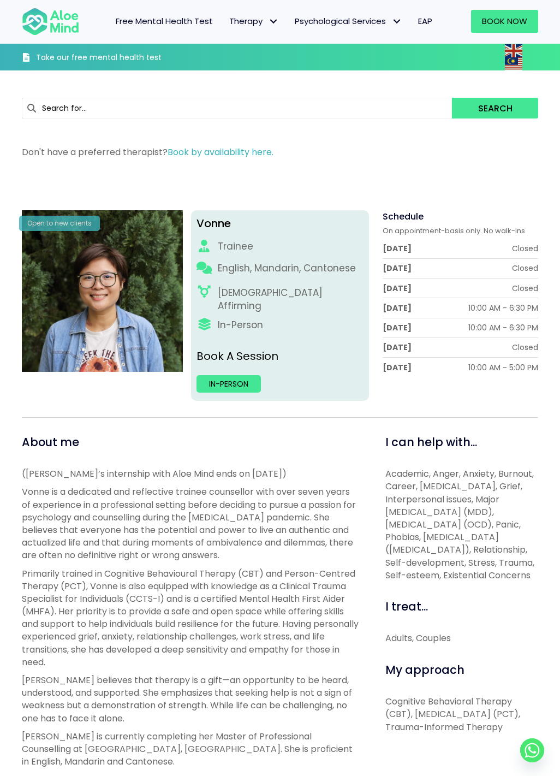  What do you see at coordinates (279, 223) in the screenshot?
I see `div: Vonne` at bounding box center [279, 223].